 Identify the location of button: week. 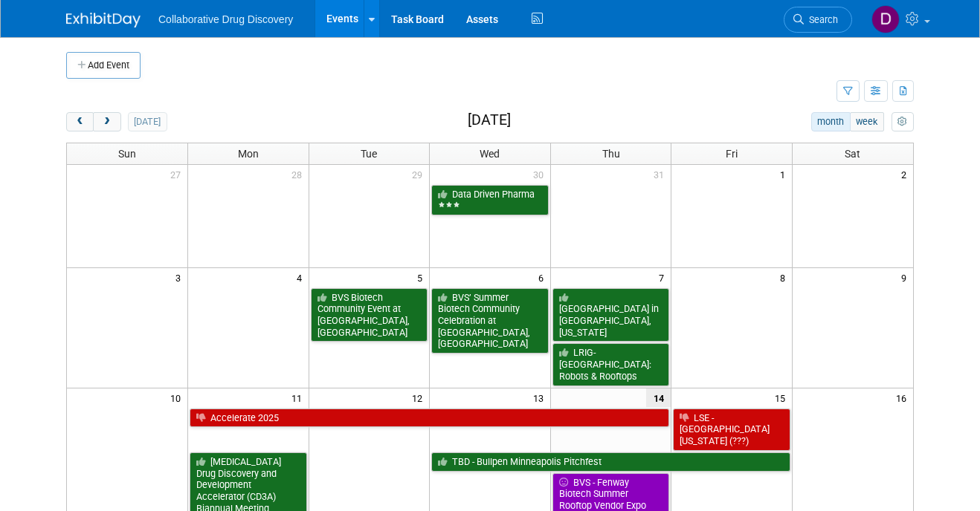
(867, 122).